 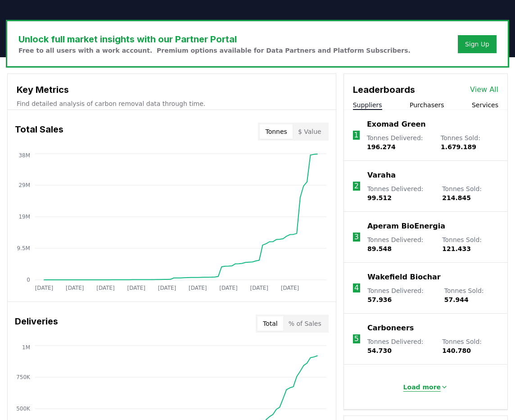 I want to click on button: Tonnes, so click(x=276, y=131).